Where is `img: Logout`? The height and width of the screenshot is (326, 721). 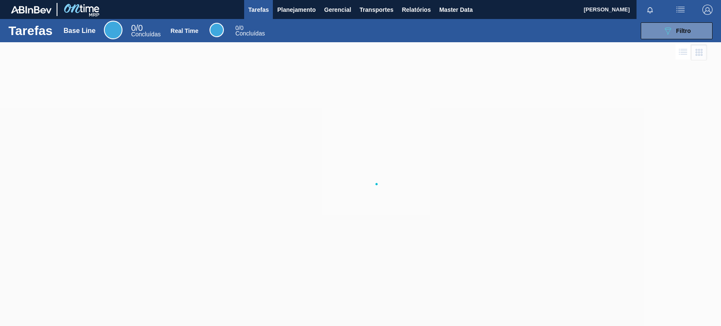
img: Logout is located at coordinates (707, 10).